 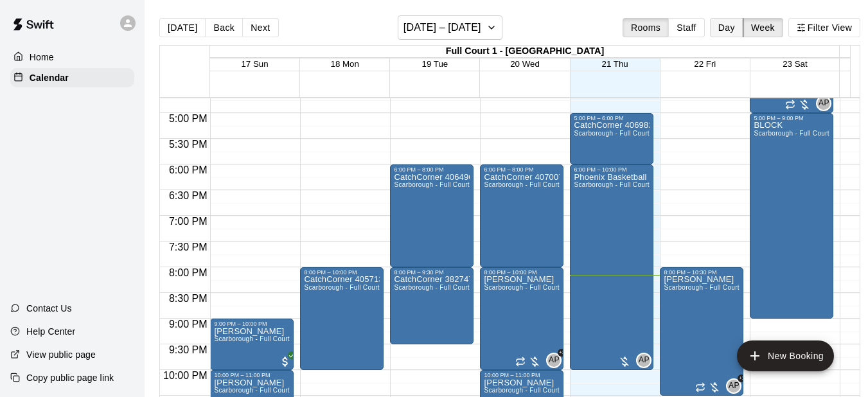 I want to click on div: 5:00 PM – 9:00 PM: BLOCK, so click(x=792, y=216).